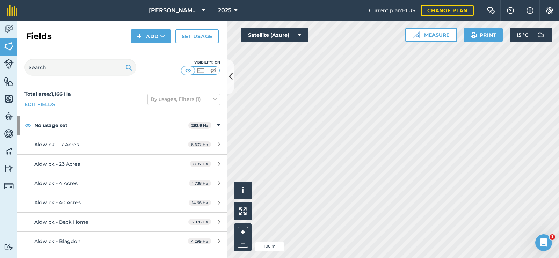 The image size is (559, 258). I want to click on img: svg+xml;base64,PHN2ZyB4bWxucz0iaHR0cDovL3d3dy53My5vcmcvMjAwMC9zdmciIHdpZHRoPSIxNCIgaGVpZ2h0PSIyNC..., so click(139, 36).